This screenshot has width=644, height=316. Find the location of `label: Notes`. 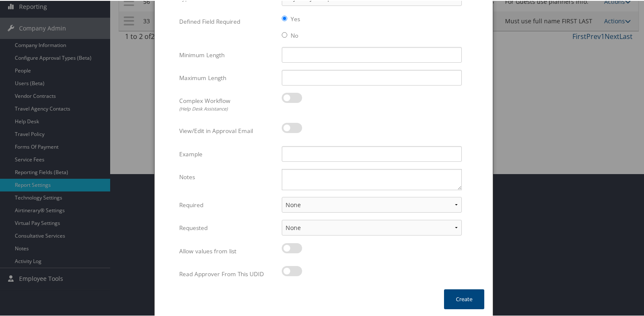

label: Notes is located at coordinates (227, 176).